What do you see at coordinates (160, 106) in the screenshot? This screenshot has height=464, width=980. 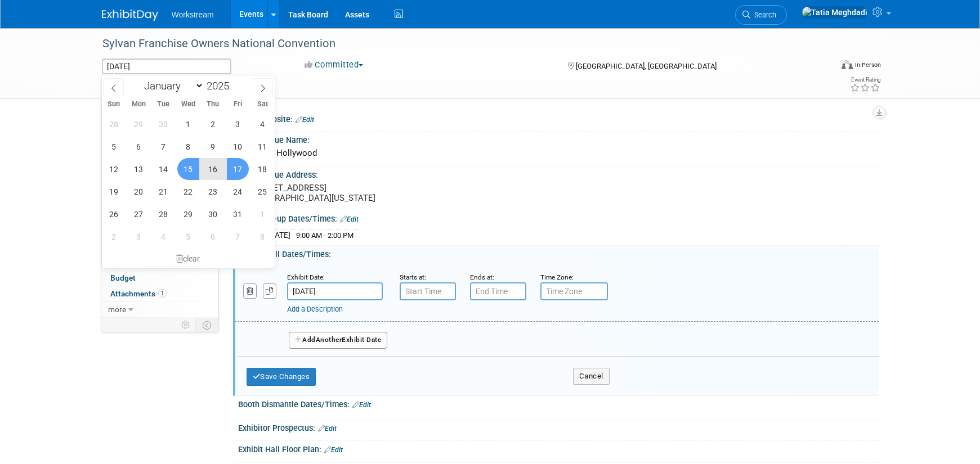 I see `a: Event Information` at bounding box center [160, 106].